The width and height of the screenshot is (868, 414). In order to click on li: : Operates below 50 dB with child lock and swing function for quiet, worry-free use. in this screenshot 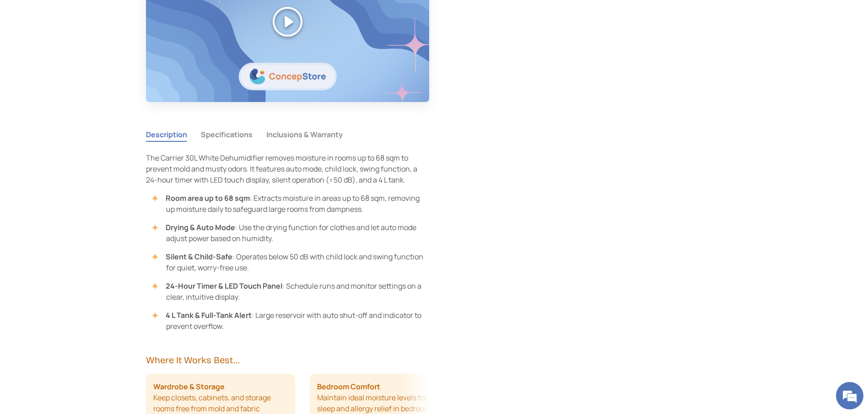, I will do `click(292, 262)`.